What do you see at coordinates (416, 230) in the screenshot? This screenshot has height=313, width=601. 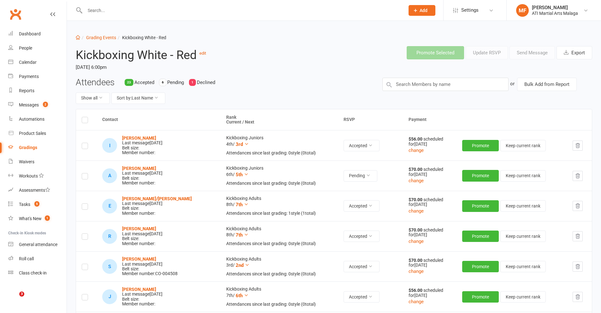 I see `strong: $70.00` at bounding box center [416, 230].